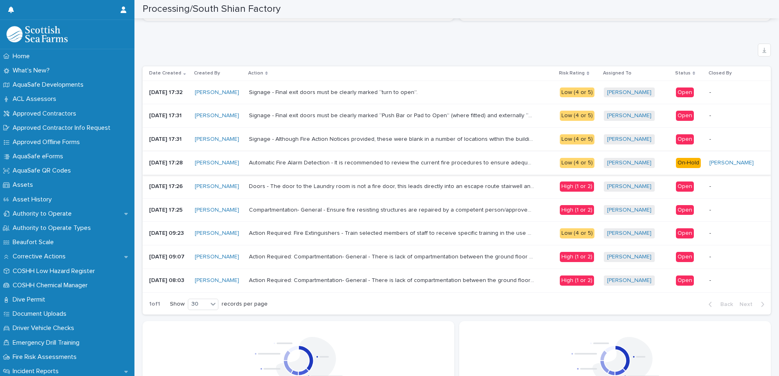  What do you see at coordinates (255, 73) in the screenshot?
I see `p: Action` at bounding box center [255, 73].